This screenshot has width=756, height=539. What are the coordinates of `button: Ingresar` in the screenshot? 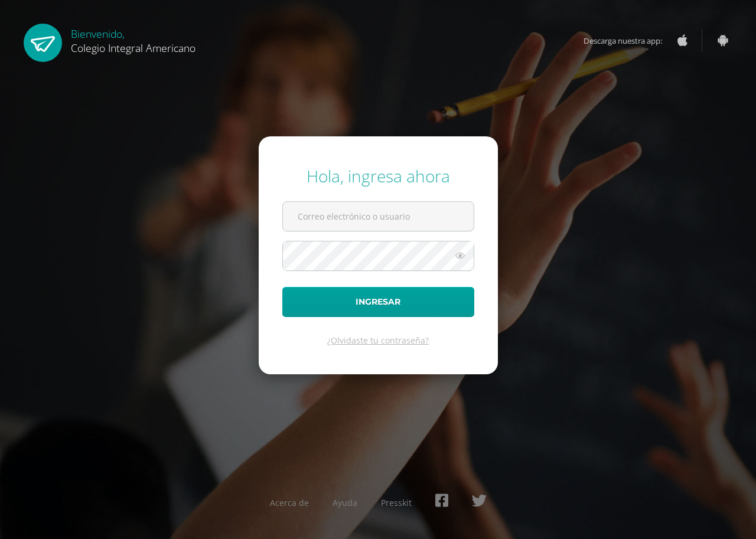 It's located at (378, 302).